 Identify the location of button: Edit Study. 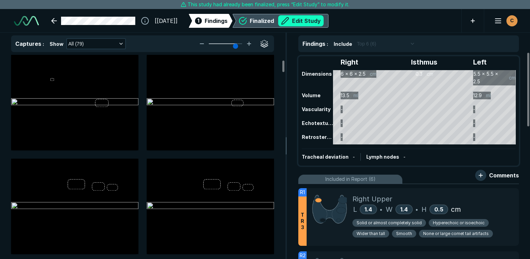
(300, 21).